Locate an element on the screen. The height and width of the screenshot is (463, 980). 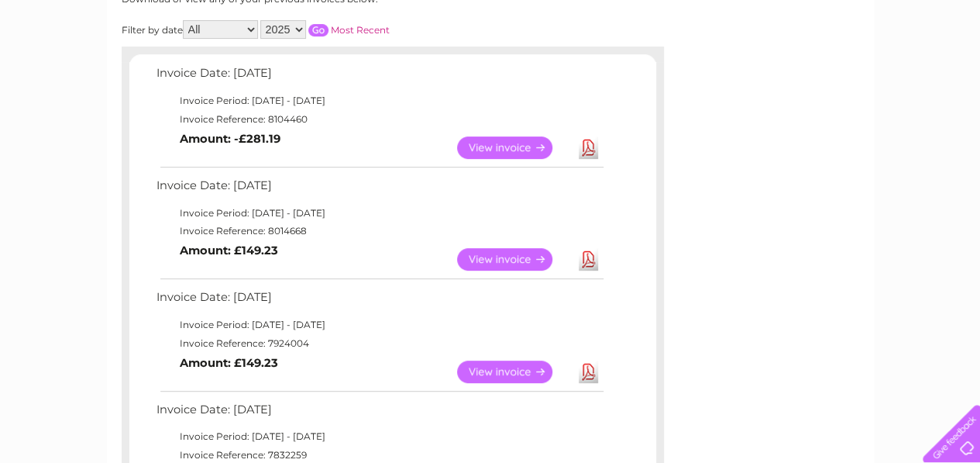
a: Most Recent is located at coordinates (360, 29).